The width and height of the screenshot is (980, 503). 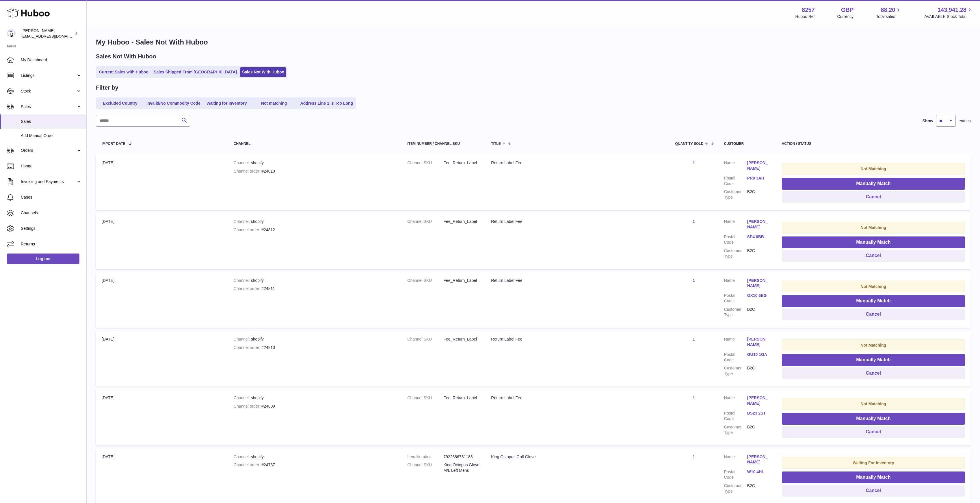 I want to click on div: Action / Status, so click(x=874, y=144).